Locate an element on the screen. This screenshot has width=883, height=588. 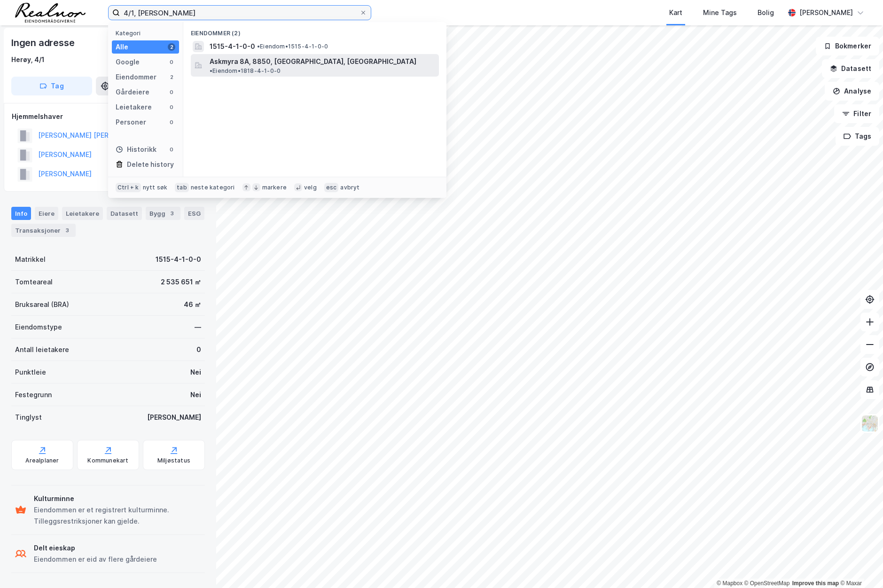
div: Historikk is located at coordinates (136, 149).